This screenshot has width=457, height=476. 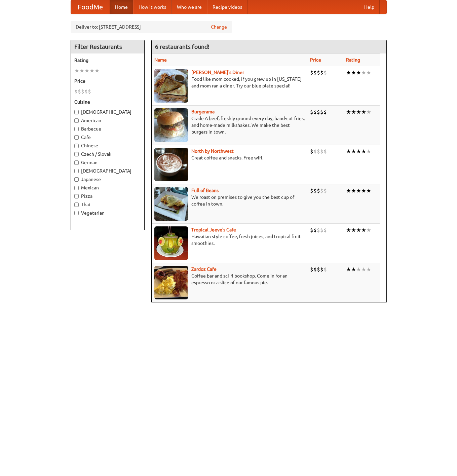 I want to click on h5: Rating, so click(x=107, y=60).